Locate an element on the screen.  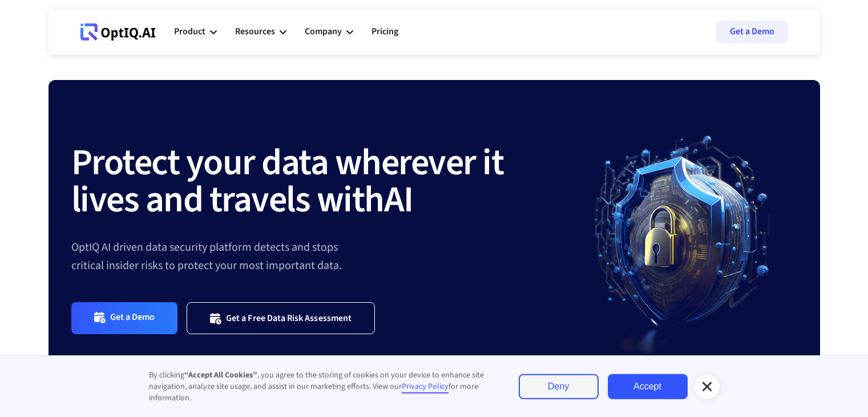
div: OptIQ AI driven data security platform detects and stops critical insider risks to protect your m... is located at coordinates (320, 256).